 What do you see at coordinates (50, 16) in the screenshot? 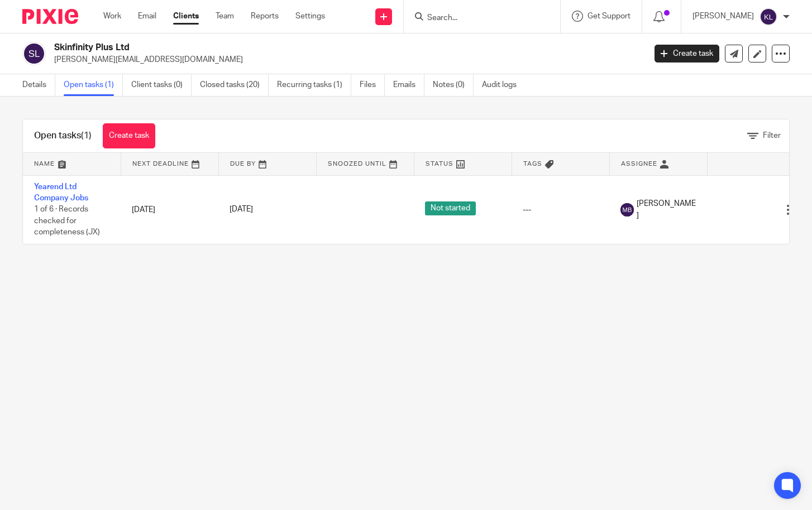
I see `img: Pixie` at bounding box center [50, 16].